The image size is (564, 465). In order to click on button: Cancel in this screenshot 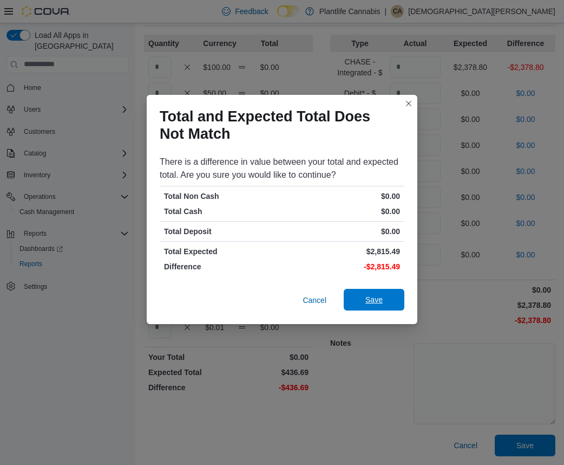, I will do `click(315, 300)`.